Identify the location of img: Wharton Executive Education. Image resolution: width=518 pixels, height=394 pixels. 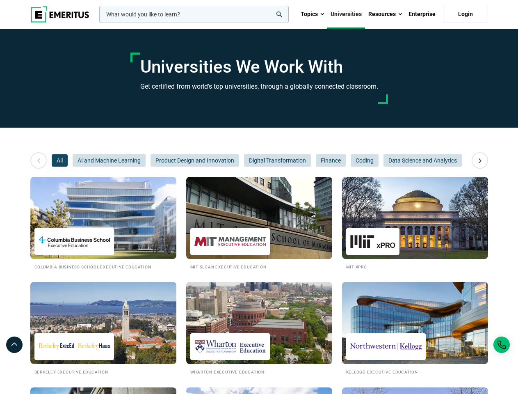
(230, 346).